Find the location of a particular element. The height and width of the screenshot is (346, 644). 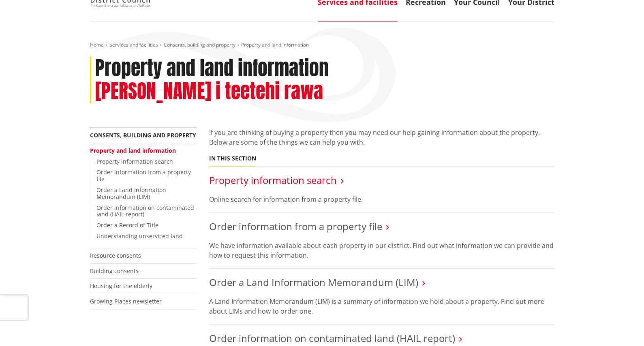

p: If you are thinking of buying a property then you may need our help gaining information about the... is located at coordinates (382, 137).